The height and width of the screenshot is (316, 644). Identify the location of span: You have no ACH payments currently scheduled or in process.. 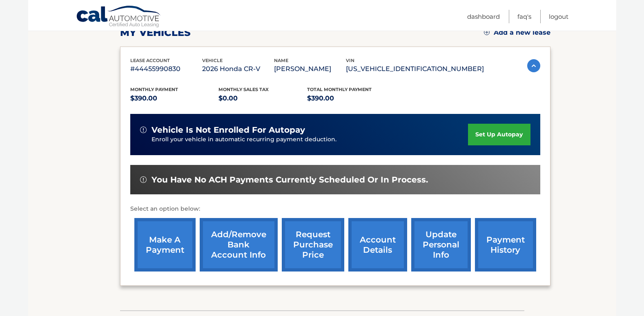
(289, 180).